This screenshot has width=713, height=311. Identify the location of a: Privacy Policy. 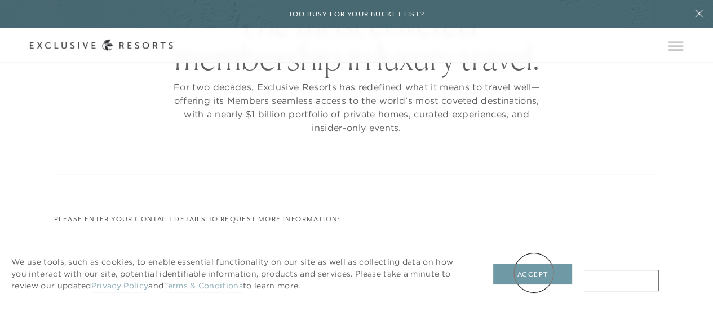
(119, 286).